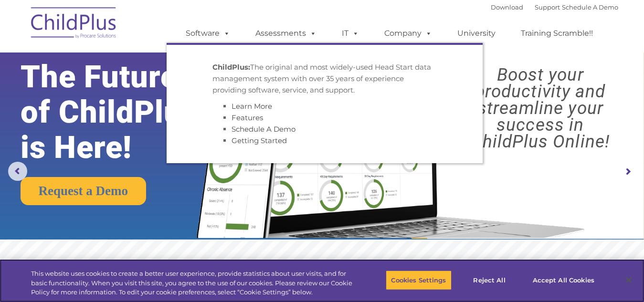  I want to click on strong: ChildPlus:, so click(231, 67).